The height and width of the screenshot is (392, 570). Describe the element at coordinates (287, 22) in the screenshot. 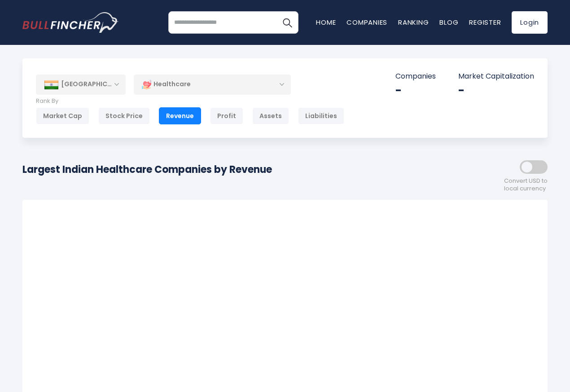

I see `button: Search` at that location.